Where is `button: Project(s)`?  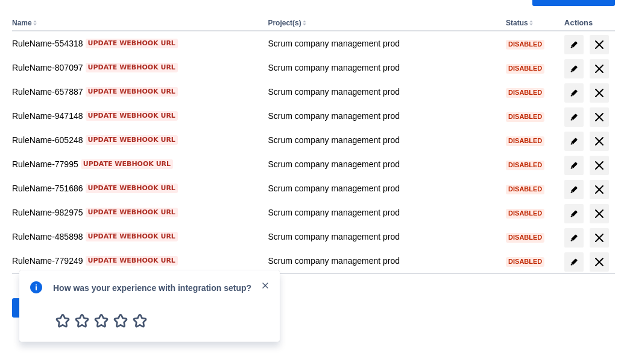
button: Project(s) is located at coordinates (284, 23).